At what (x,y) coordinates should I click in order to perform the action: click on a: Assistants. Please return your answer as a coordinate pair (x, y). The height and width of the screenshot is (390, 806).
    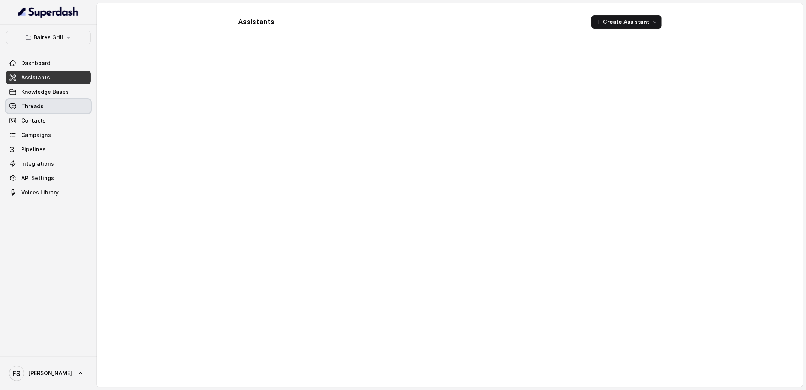
    Looking at the image, I should click on (48, 77).